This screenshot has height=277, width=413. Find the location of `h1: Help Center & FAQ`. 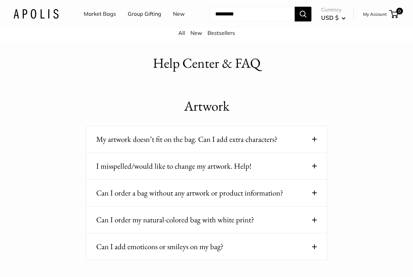

h1: Help Center & FAQ is located at coordinates (207, 63).